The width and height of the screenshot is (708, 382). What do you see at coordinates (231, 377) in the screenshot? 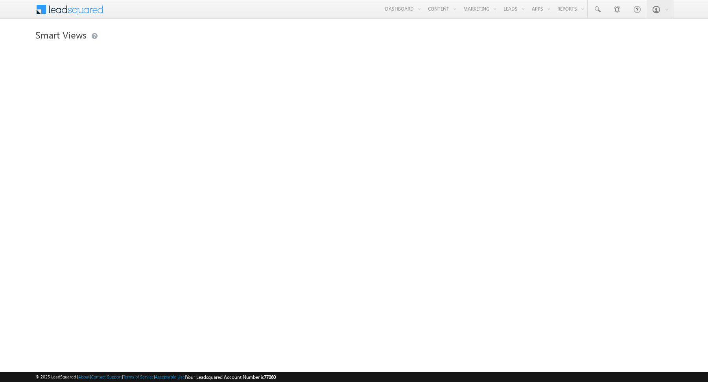
I see `span: Your Leadsquared Account Number is` at bounding box center [231, 377].